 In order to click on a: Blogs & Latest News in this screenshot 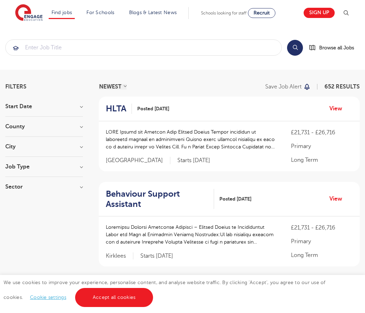, I will do `click(153, 12)`.